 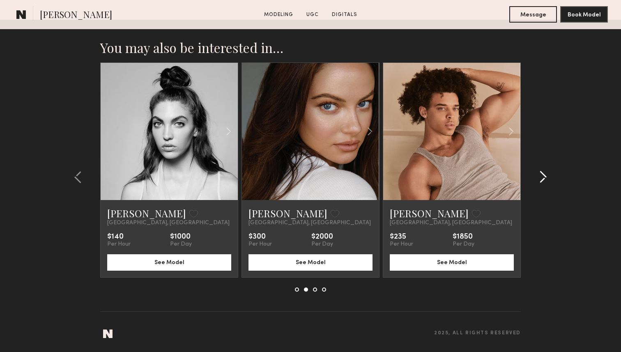 I want to click on div: $300, so click(x=260, y=237).